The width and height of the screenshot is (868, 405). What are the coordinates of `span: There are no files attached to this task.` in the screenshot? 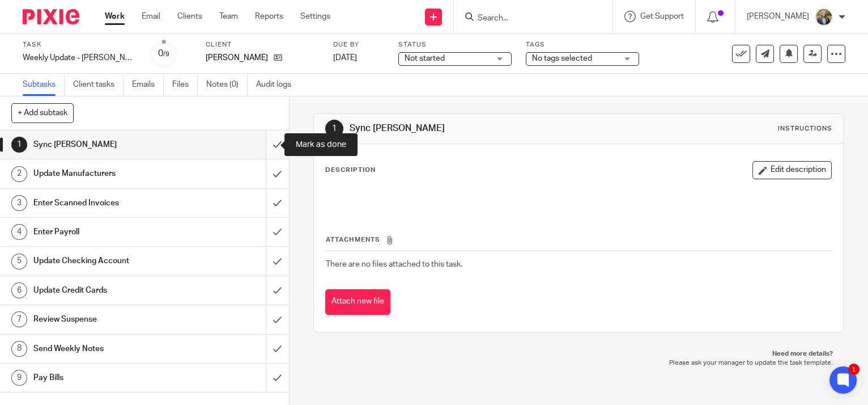 It's located at (394, 264).